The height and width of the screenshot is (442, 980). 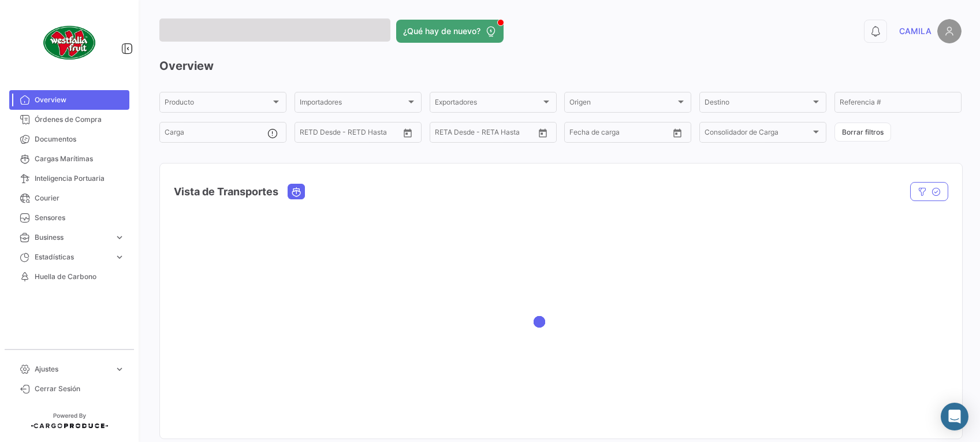 I want to click on a: Huella de Carbono, so click(x=69, y=277).